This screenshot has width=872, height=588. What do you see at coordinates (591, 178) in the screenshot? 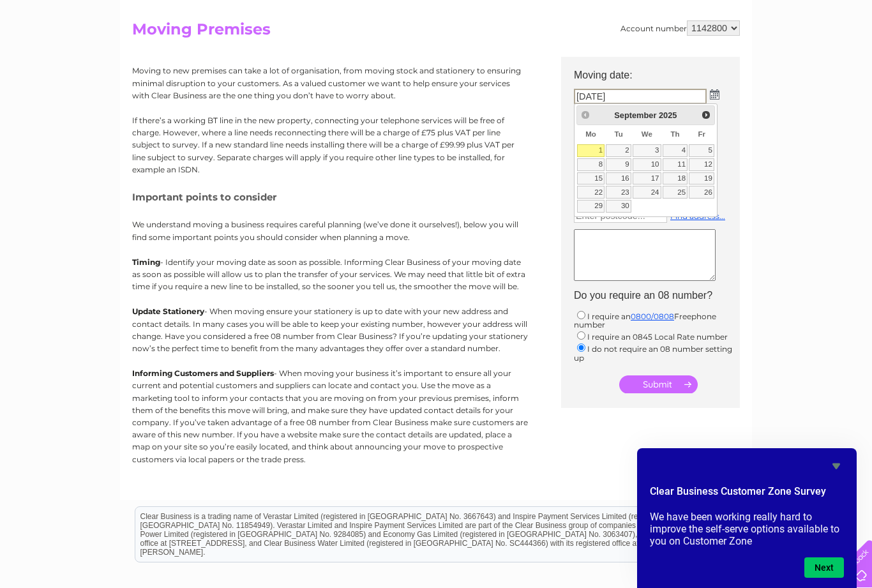
I see `a: 15` at bounding box center [591, 178].